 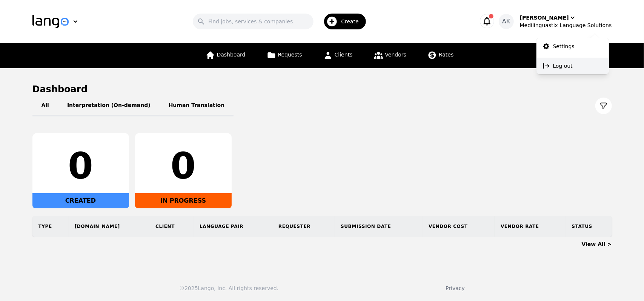 I want to click on a: Requests, so click(x=284, y=55).